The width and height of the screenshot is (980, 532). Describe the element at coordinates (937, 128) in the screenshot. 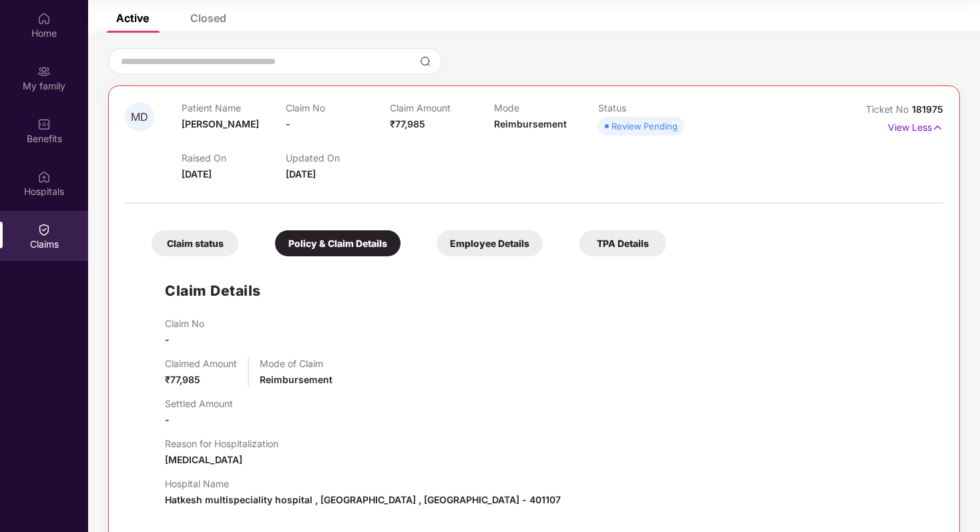

I see `img: svg+xml;base64,PHN2ZyB4bWxucz0iaHR0cDovL3d3dy53My5vcmcvMjAwMC9zdmciIHdpZHRoPSIxNyIgaGVpZ2h0PSIxNy...` at that location.